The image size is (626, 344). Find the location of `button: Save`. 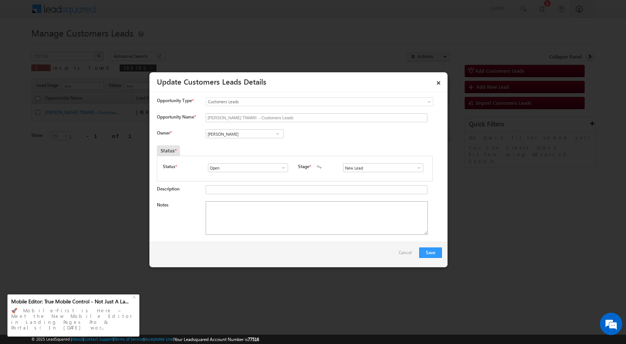

button: Save is located at coordinates (430, 253).